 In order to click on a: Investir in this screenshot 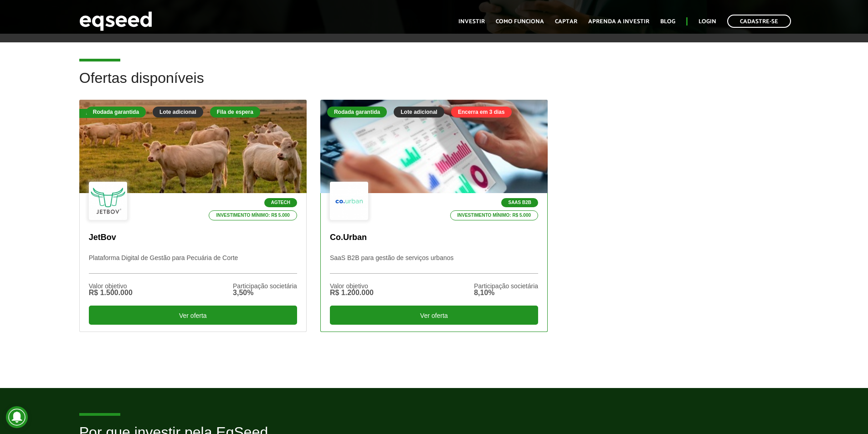, I will do `click(471, 22)`.